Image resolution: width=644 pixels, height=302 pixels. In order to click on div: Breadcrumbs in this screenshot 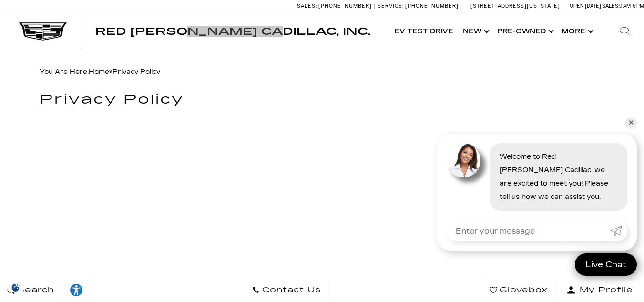, I will do `click(322, 72)`.